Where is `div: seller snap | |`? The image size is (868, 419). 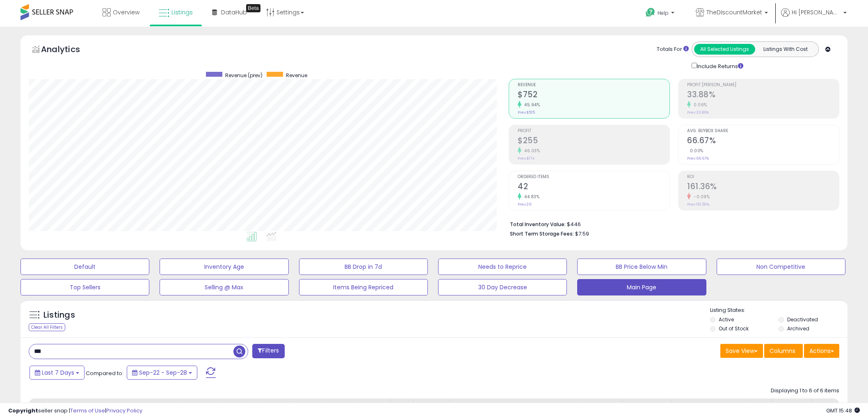 div: seller snap | | is located at coordinates (75, 411).